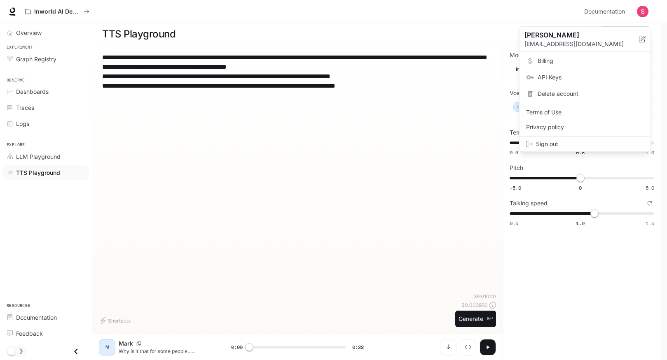  What do you see at coordinates (585, 144) in the screenshot?
I see `div: Sign out` at bounding box center [585, 144].